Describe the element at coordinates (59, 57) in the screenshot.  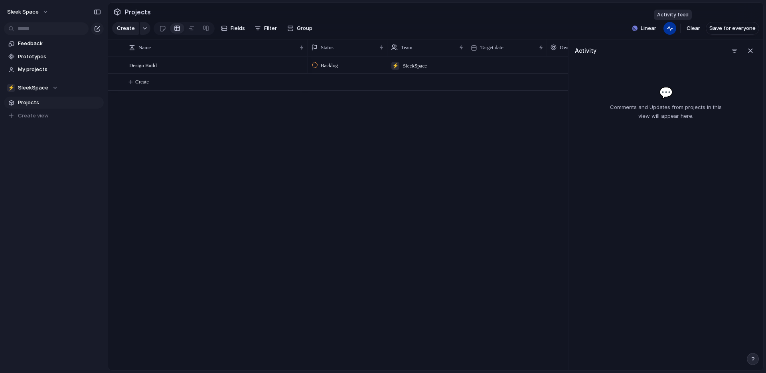
I see `span: Prototypes` at that location.